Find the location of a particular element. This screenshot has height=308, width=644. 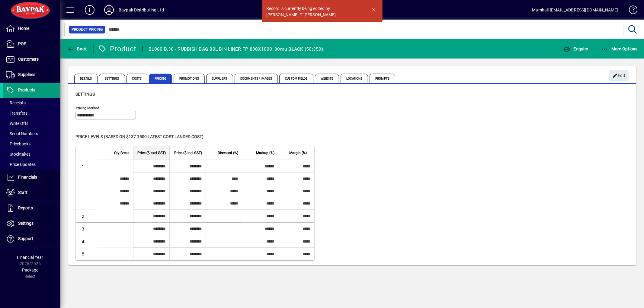

a: Home is located at coordinates (31, 29).